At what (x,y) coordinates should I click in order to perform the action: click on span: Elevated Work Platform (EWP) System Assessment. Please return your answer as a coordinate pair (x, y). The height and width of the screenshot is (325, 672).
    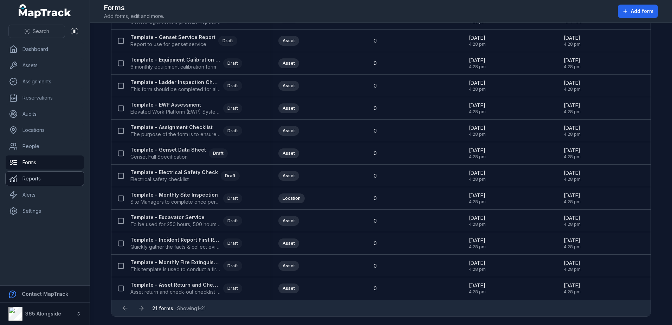
    Looking at the image, I should click on (175, 112).